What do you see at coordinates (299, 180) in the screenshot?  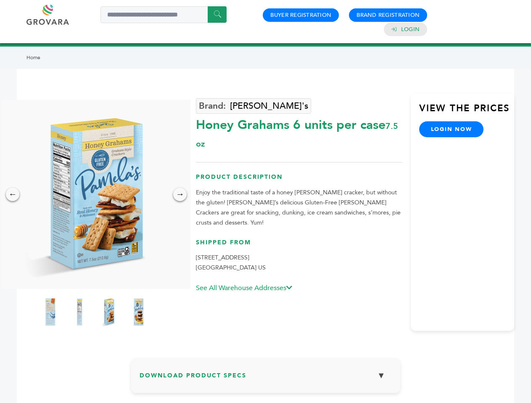 I see `h3: Product Description` at bounding box center [299, 180].